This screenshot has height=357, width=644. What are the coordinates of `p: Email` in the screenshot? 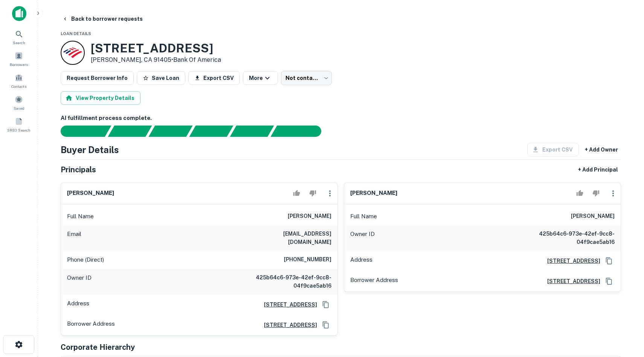 It's located at (74, 238).